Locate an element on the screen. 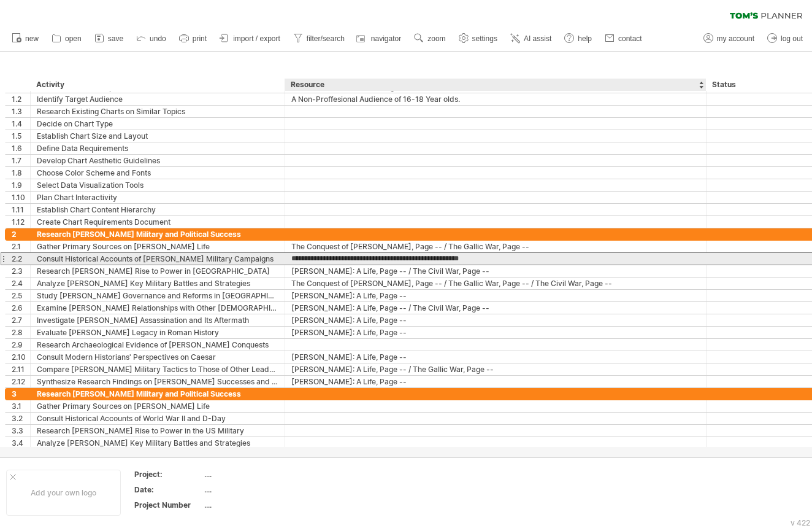 The image size is (812, 528). a: zoom is located at coordinates (430, 38).